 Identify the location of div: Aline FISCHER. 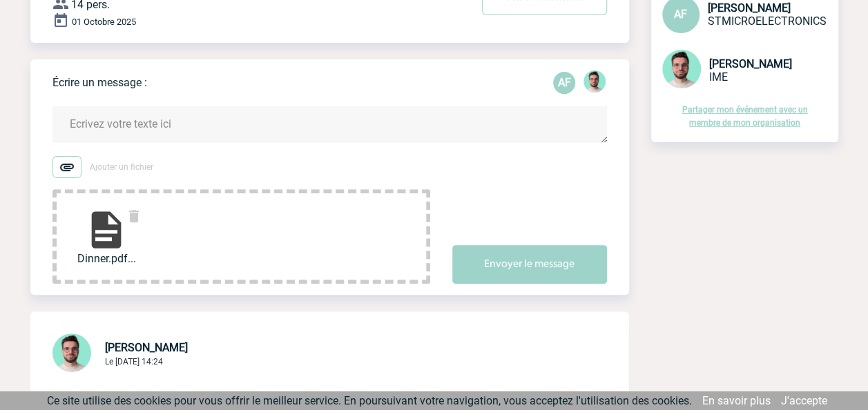
(565, 83).